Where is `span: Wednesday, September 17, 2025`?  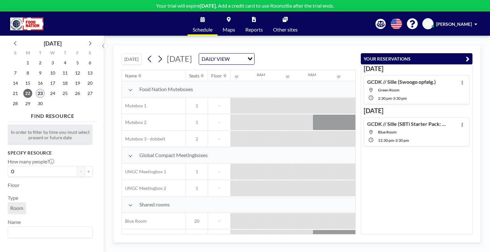 span: Wednesday, September 17, 2025 is located at coordinates (53, 83).